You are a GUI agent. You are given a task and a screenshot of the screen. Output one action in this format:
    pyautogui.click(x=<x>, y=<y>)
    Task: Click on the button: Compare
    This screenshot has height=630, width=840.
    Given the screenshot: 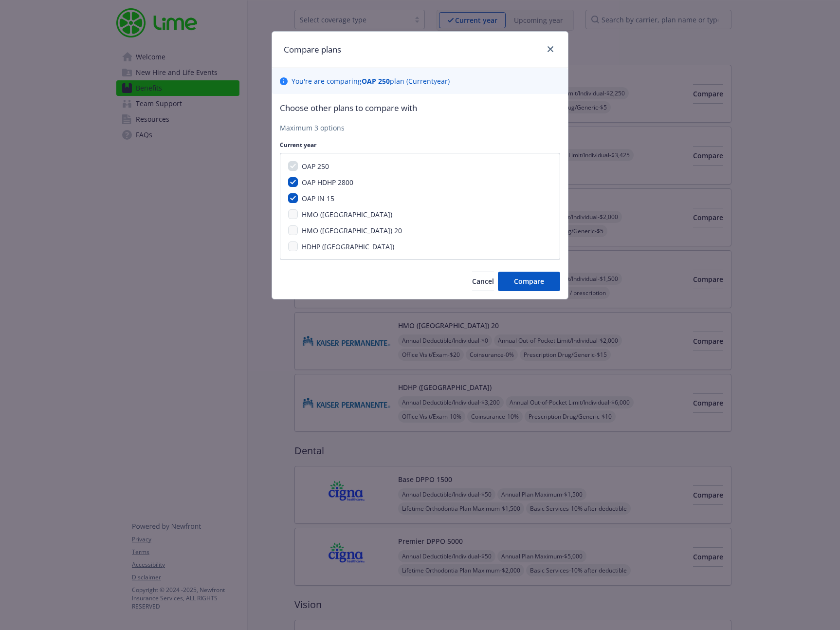 What is the action you would take?
    pyautogui.click(x=529, y=281)
    